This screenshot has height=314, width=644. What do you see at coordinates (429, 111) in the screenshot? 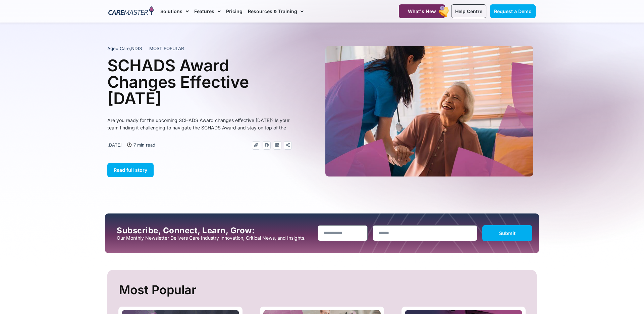
I see `img: A heartwarming moment where a support worker in a blue uniform, with a stethoscope draped over he...` at bounding box center [429, 111].